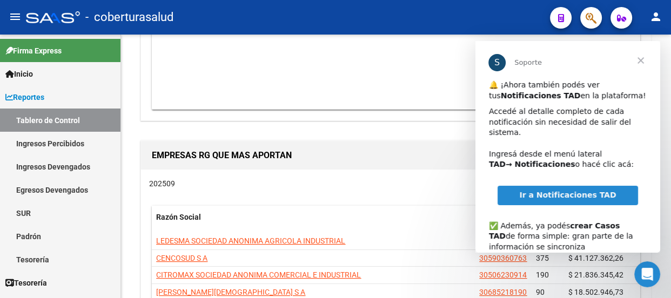 This screenshot has height=298, width=671. Describe the element at coordinates (92, 206) in the screenshot. I see `div: ✅ Además, ya podés de forma simple: gran parte de la información se sincroniza automáticamente y ...` at that location.